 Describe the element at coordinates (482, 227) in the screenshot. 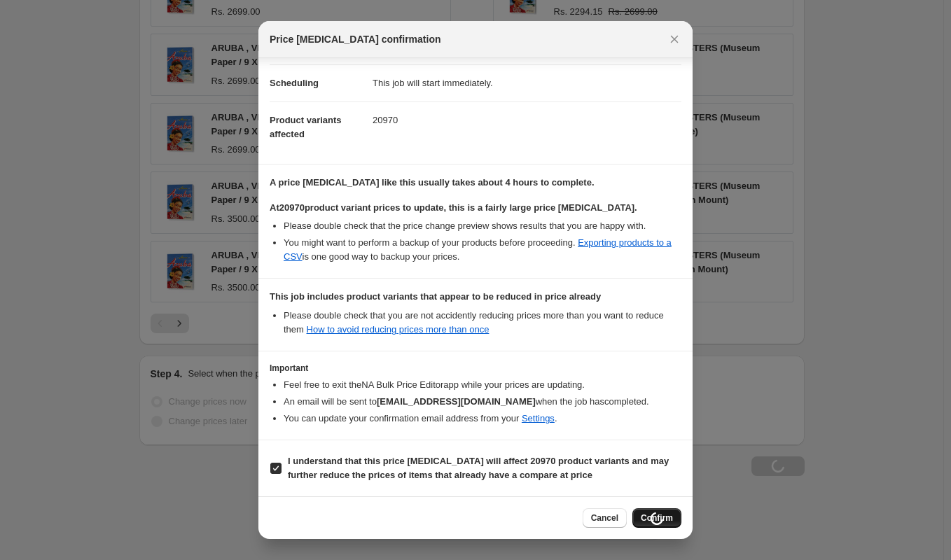

I see `li: Please double check that the price change preview shows results that you are happy with.` at that location.